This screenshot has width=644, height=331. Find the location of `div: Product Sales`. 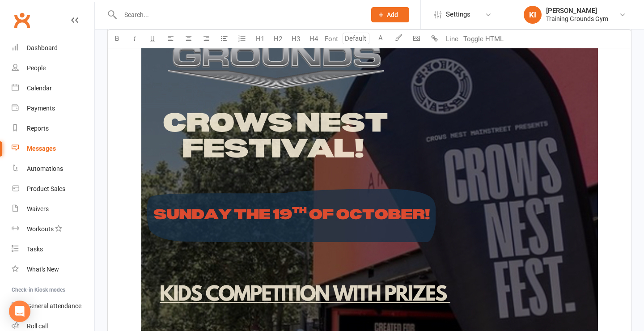

div: Product Sales is located at coordinates (46, 189).